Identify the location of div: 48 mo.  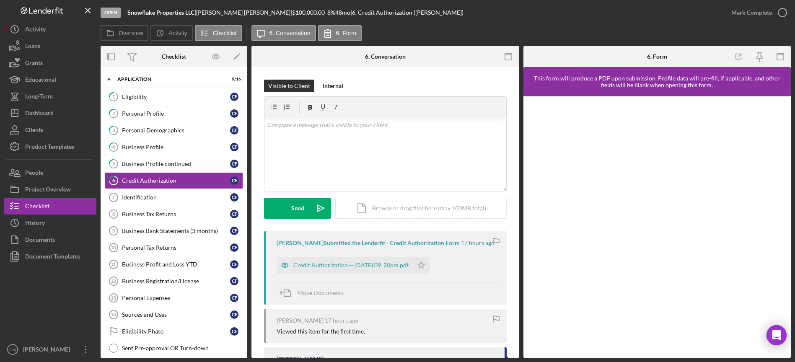
(343, 13).